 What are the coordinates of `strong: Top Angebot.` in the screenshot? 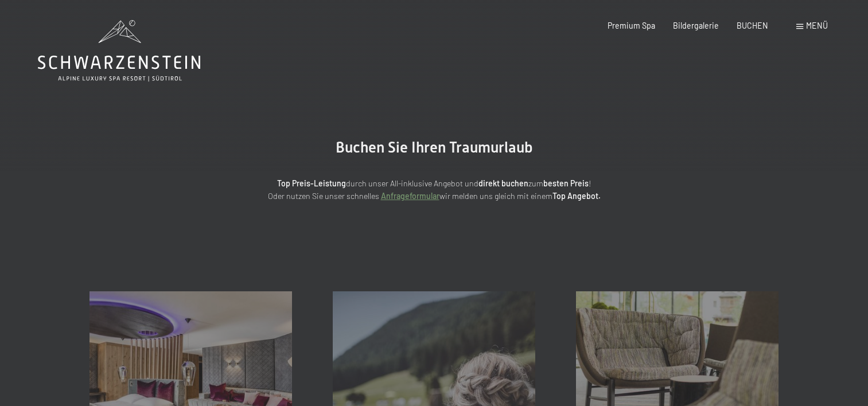 It's located at (577, 195).